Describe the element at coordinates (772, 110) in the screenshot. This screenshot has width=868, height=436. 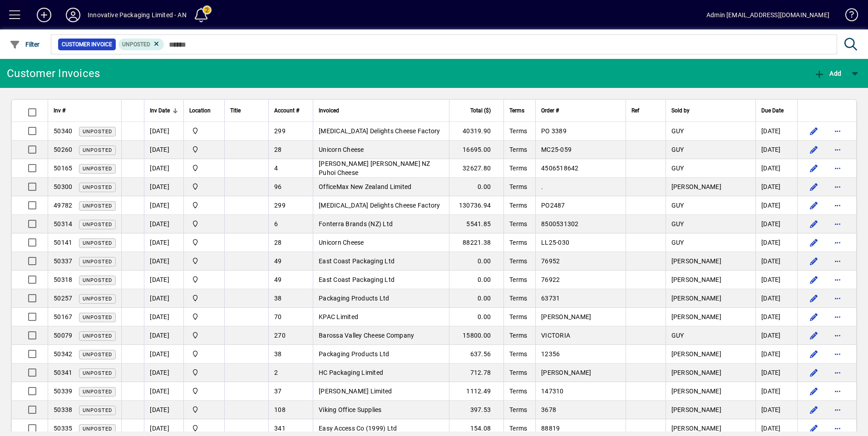
I see `span: Due Date` at that location.